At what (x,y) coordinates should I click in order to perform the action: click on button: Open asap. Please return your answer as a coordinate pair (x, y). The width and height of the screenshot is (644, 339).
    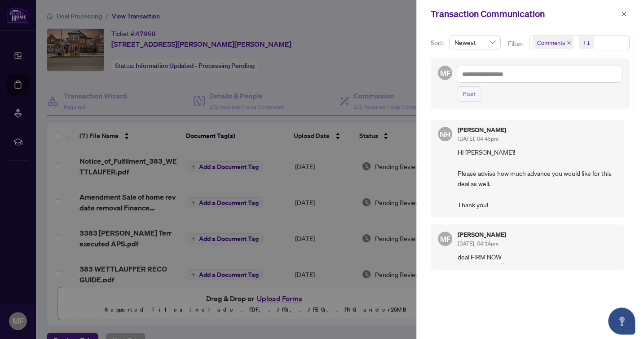
    Looking at the image, I should click on (622, 321).